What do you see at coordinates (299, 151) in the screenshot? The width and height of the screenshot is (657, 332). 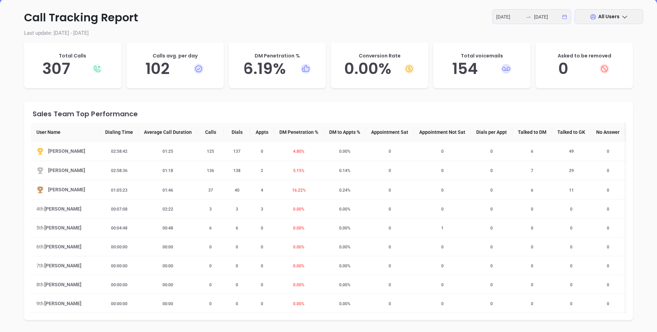 I see `span: 4.80 %` at bounding box center [299, 151].